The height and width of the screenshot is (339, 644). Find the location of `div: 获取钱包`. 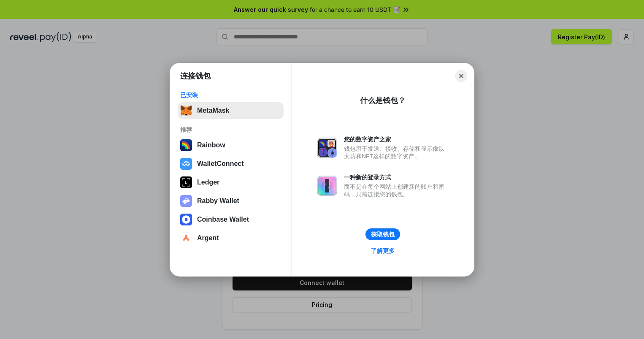

div: 获取钱包 is located at coordinates (383, 234).